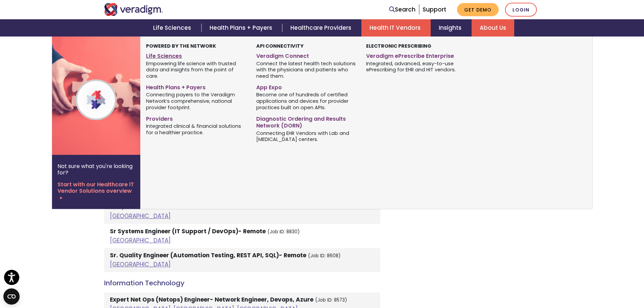 The image size is (644, 308). What do you see at coordinates (396, 28) in the screenshot?
I see `a: Health IT Vendors` at bounding box center [396, 28].